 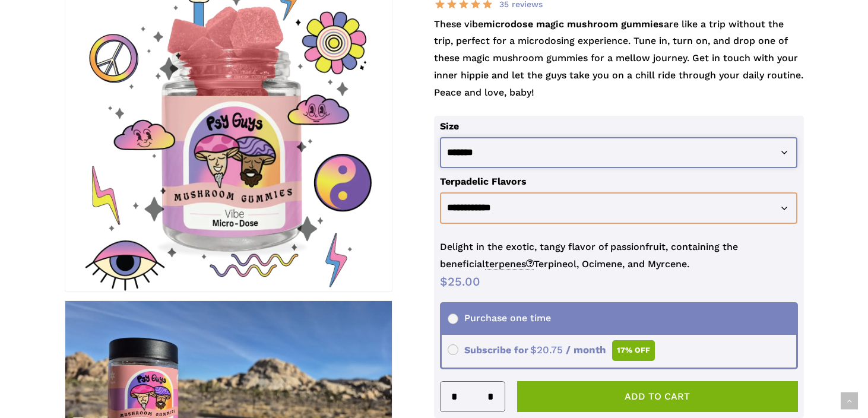 What do you see at coordinates (619, 66) in the screenshot?
I see `p: These vibe are like a trip without the trip, perfect for a microdosing experience. Tune in, turn ...` at bounding box center [619, 66].